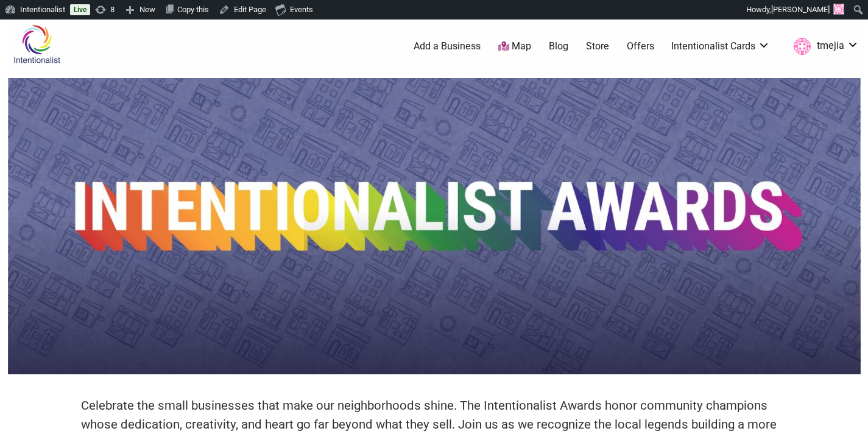 The width and height of the screenshot is (868, 431). Describe the element at coordinates (80, 10) in the screenshot. I see `a: Live` at that location.